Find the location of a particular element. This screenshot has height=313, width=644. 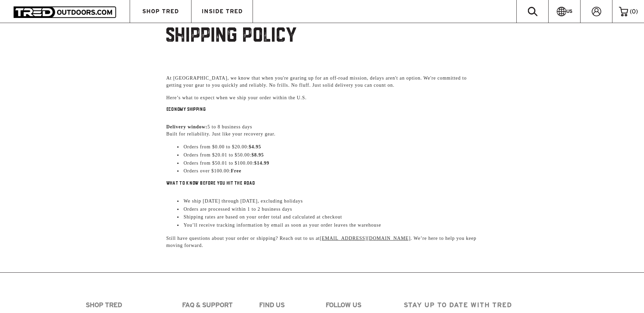

h3: ECONOMY SHIPPING is located at coordinates (322, 112).